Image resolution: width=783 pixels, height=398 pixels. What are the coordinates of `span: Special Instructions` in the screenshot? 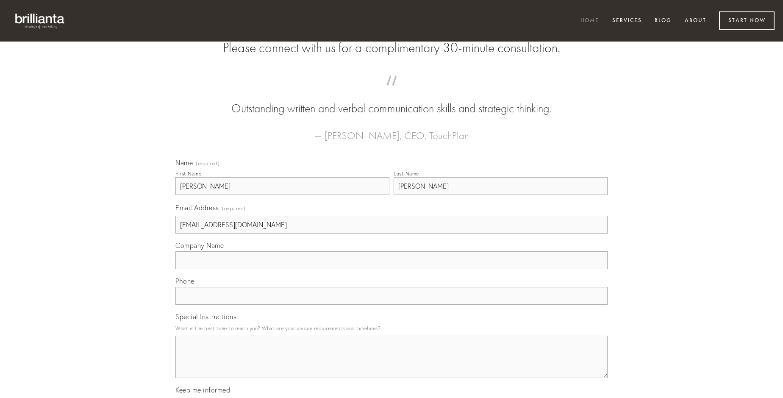 It's located at (206, 316).